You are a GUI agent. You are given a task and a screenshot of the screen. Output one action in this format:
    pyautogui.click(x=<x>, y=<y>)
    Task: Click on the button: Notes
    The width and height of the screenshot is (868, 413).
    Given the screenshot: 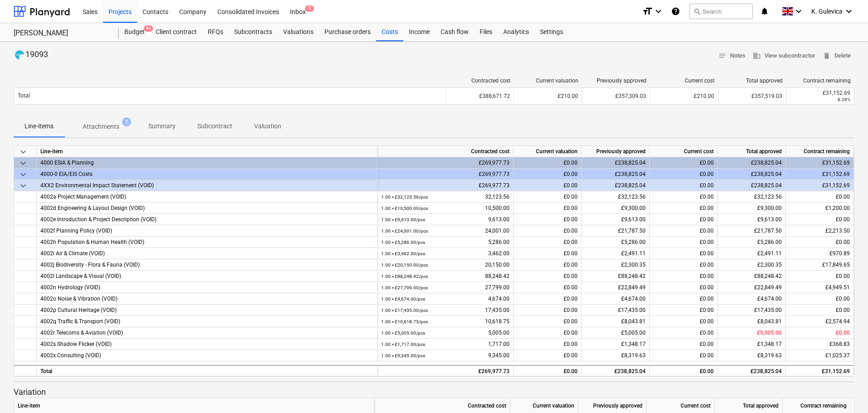 What is the action you would take?
    pyautogui.click(x=731, y=56)
    